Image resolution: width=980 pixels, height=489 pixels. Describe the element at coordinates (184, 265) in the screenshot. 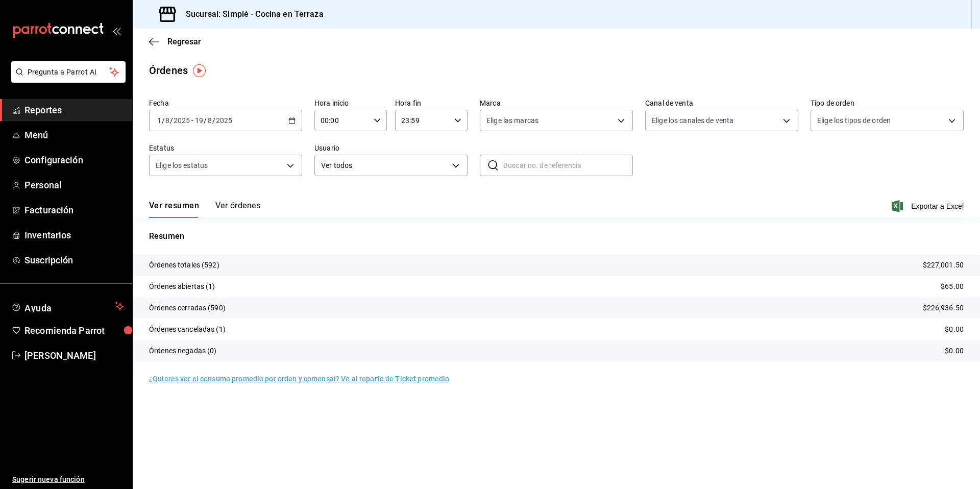

I see `p: Órdenes totales (592)` at that location.